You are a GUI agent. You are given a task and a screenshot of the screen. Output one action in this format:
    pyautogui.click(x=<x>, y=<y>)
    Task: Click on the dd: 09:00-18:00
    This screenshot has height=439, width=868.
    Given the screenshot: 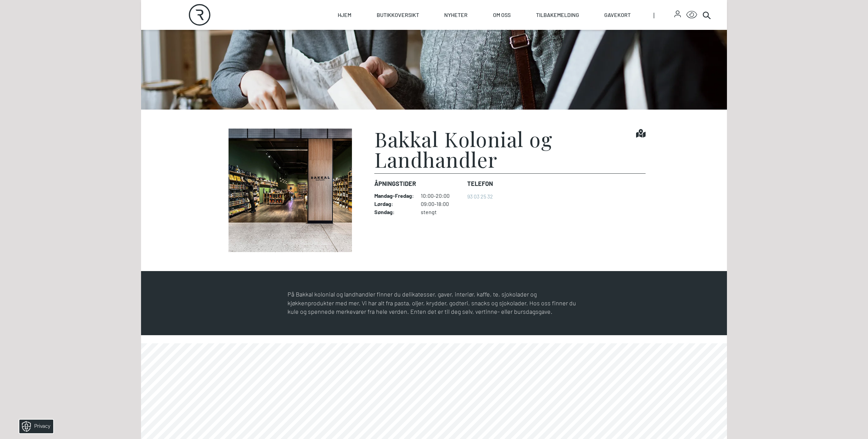 What is the action you would take?
    pyautogui.click(x=441, y=203)
    